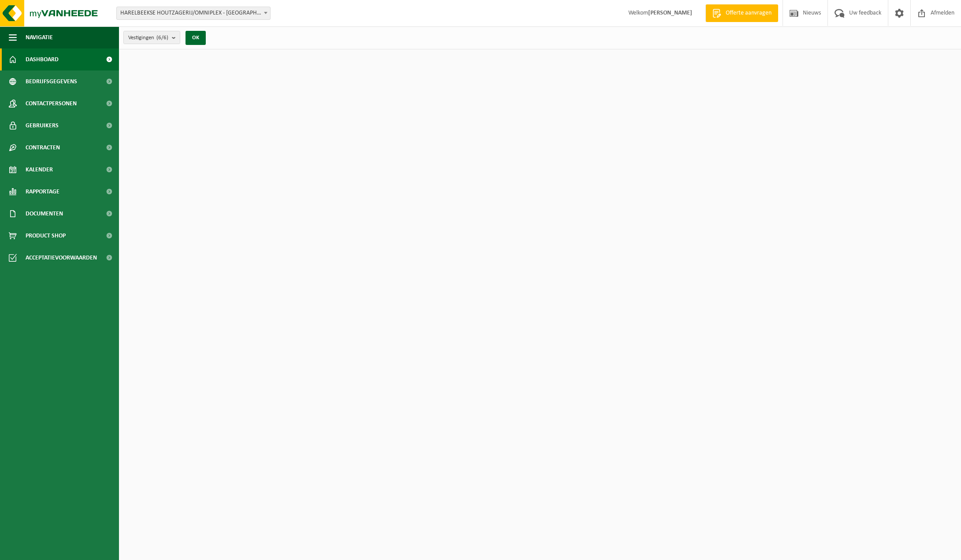 The image size is (961, 560). I want to click on count: (6/6), so click(162, 38).